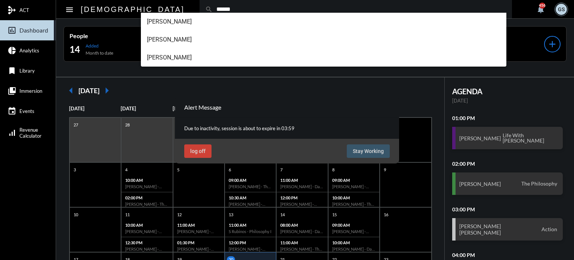  I want to click on button: log off, so click(198, 151).